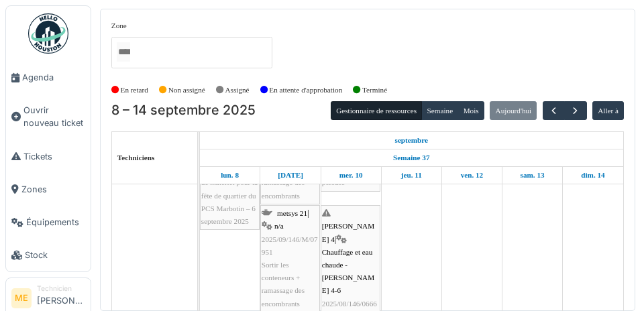  Describe the element at coordinates (49, 117) in the screenshot. I see `a: Ouvrir nouveau ticket` at that location.